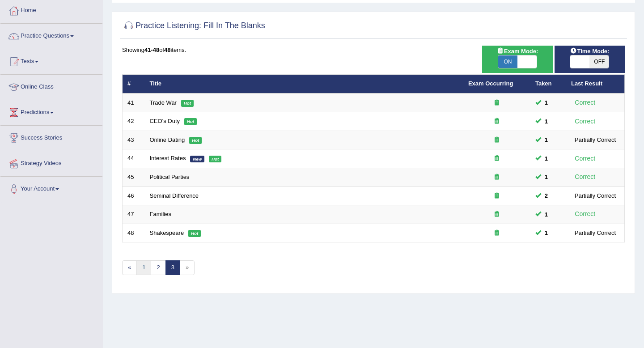 This screenshot has width=644, height=348. I want to click on a: 3, so click(172, 267).